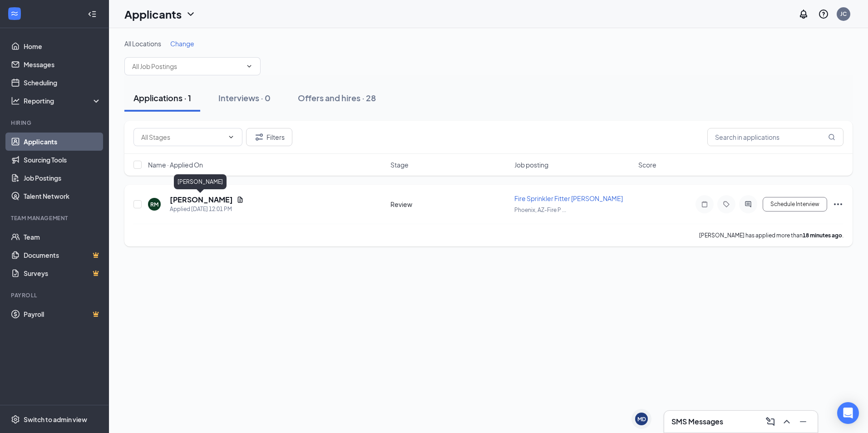 The height and width of the screenshot is (433, 868). I want to click on span: Job posting, so click(531, 165).